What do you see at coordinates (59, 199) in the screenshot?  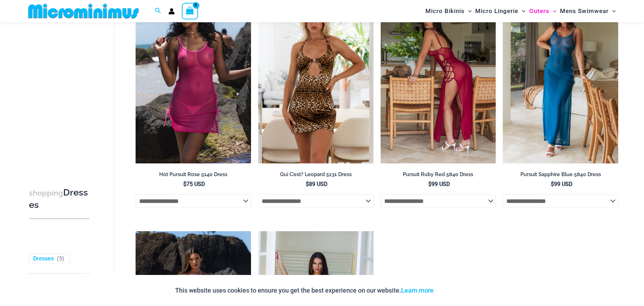 I see `h3: Dresses` at bounding box center [59, 199].